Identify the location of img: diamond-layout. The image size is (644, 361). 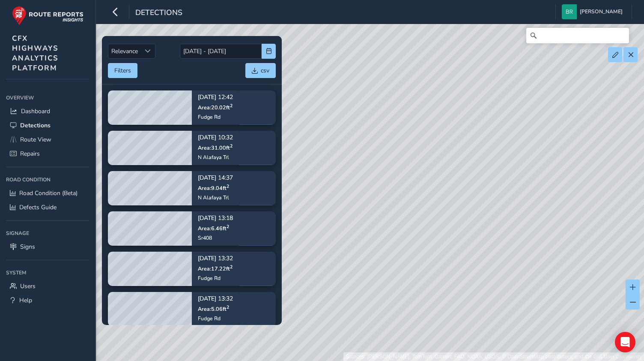
(569, 12).